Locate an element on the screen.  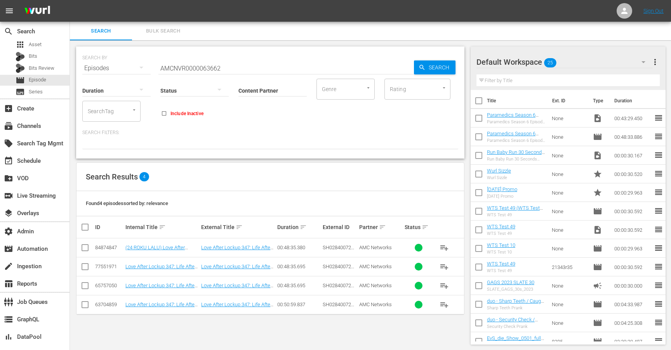
span: menu is located at coordinates (9, 11).